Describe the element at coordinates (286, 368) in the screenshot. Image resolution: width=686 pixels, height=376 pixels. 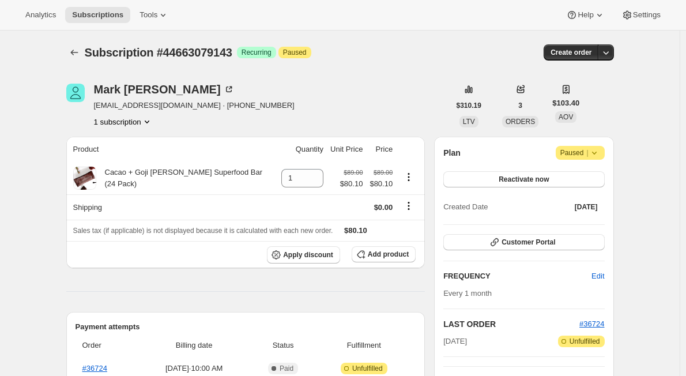
I see `span: Paid` at that location.